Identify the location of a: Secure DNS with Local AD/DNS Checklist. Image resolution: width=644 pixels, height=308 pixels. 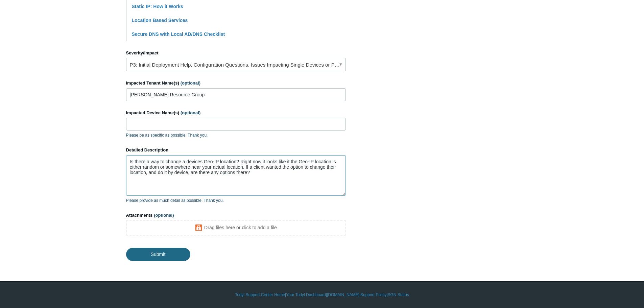
(178, 34).